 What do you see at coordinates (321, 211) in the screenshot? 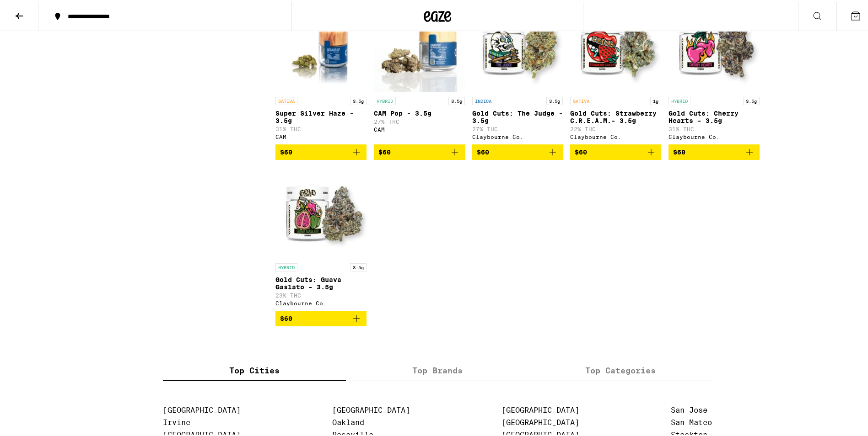
I see `img: Claybourne Co. - Gold Cuts: Guava Gaslato - 3.5g` at bounding box center [321, 211].